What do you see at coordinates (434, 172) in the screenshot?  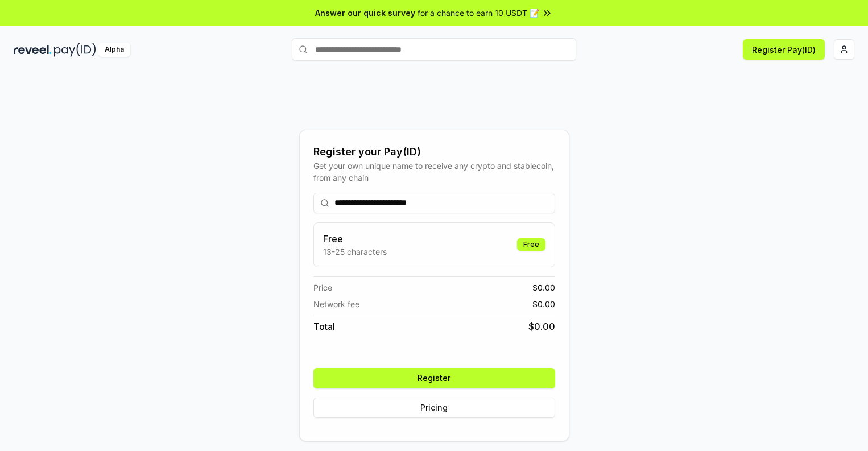 I see `div: Get your own unique name to receive any crypto and stablecoin, from any chain` at bounding box center [434, 172].